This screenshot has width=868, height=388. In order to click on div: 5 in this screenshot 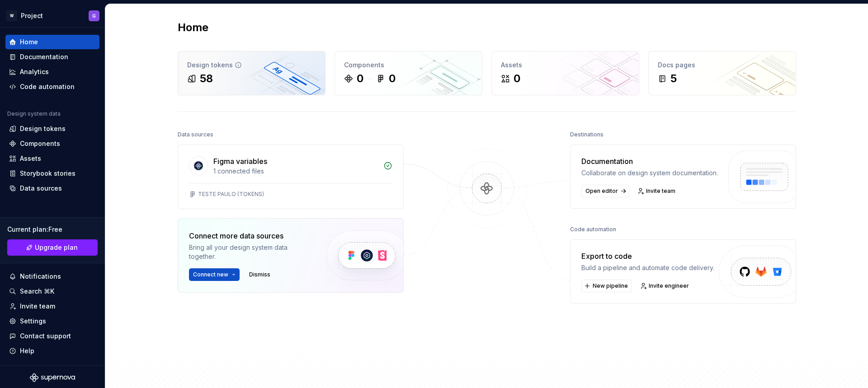, I will do `click(673, 79)`.